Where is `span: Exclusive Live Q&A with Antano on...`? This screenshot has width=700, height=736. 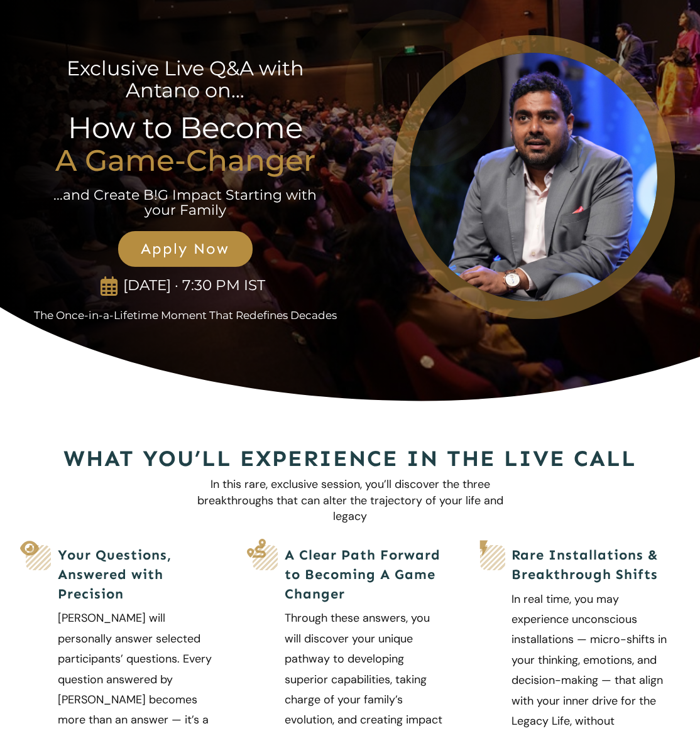 span: Exclusive Live Q&A with Antano on... is located at coordinates (185, 79).